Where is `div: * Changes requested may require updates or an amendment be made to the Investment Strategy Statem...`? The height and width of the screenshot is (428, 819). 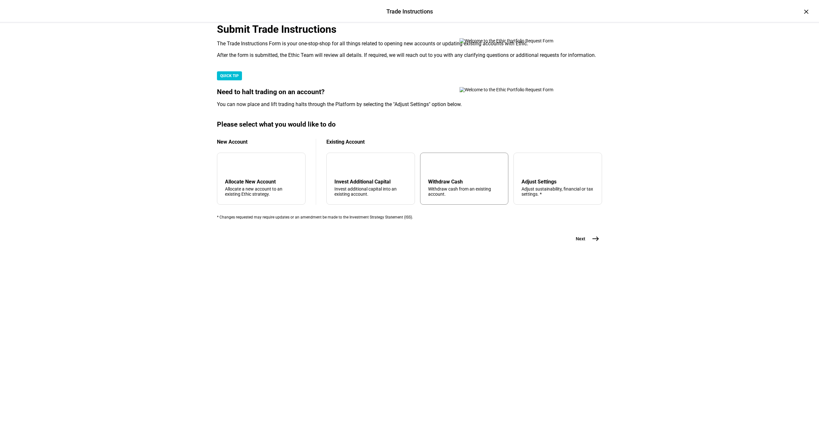 div: * Changes requested may require updates or an amendment be made to the Investment Strategy Statem... is located at coordinates (410, 217).